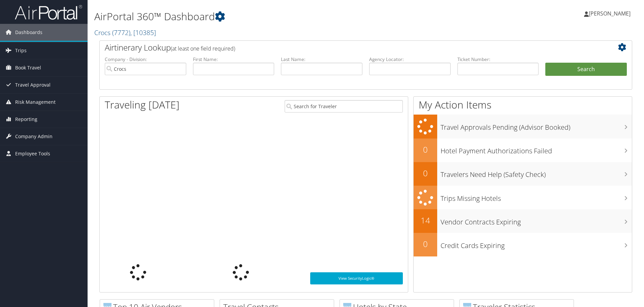 This screenshot has height=307, width=644. Describe the element at coordinates (27, 120) in the screenshot. I see `span: Reporting` at that location.